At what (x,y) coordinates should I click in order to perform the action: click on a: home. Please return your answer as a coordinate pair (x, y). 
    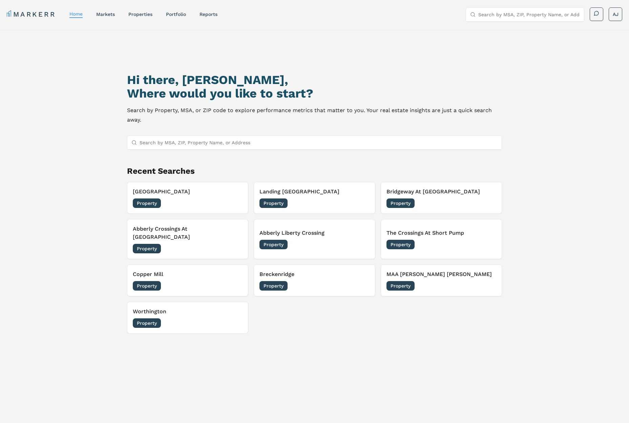
    Looking at the image, I should click on (76, 14).